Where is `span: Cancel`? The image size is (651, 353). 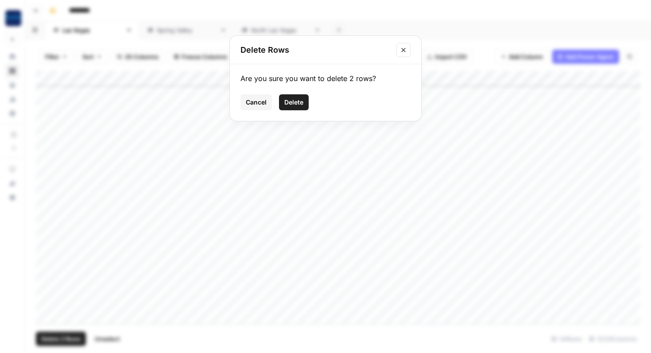 span: Cancel is located at coordinates (256, 102).